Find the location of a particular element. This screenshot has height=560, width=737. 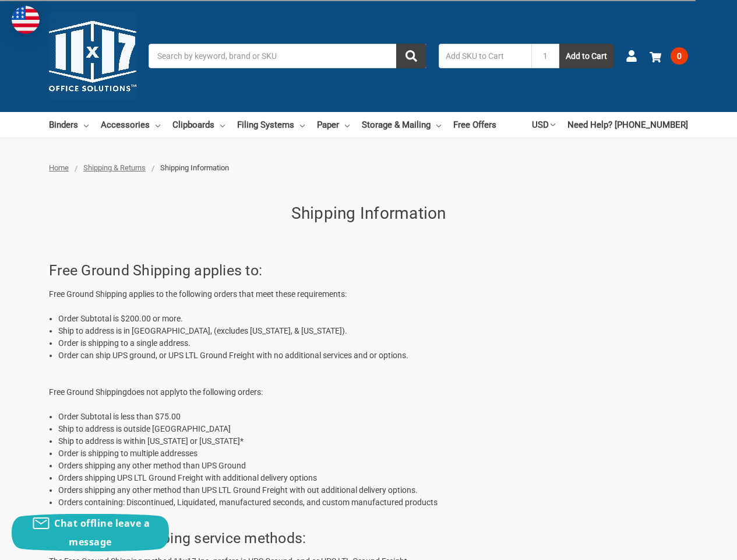

li: Order can ship UPS ground, or UPS LTL Ground Freight with no additional services and or options. is located at coordinates (373, 355).